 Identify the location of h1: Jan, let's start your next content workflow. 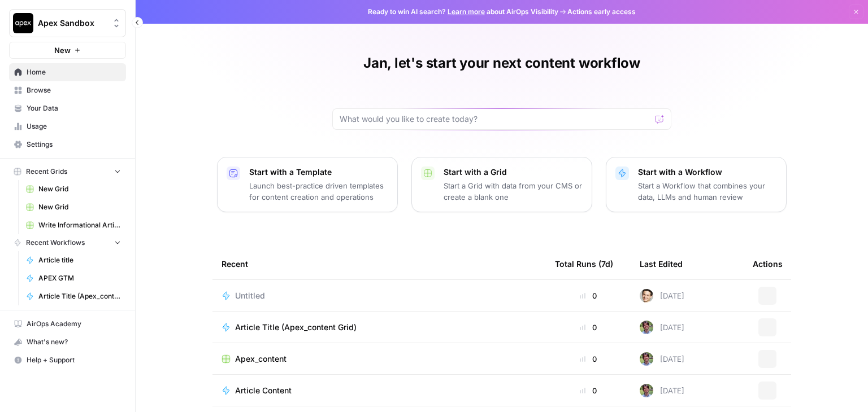
(502, 63).